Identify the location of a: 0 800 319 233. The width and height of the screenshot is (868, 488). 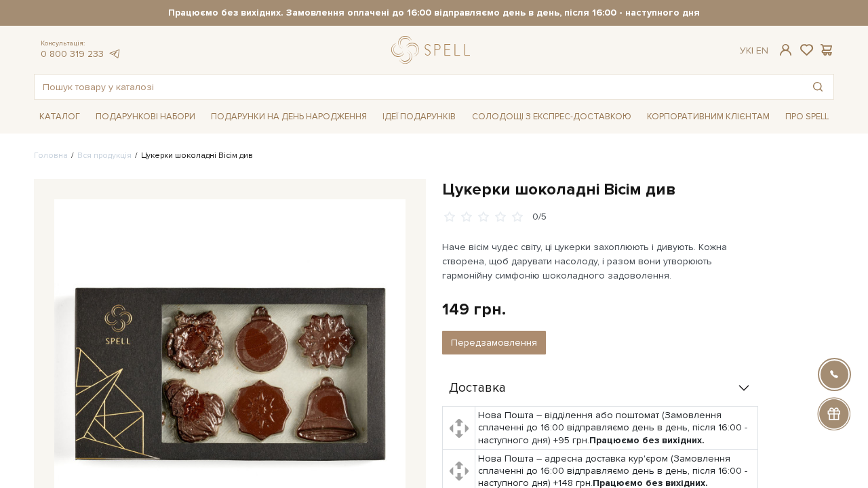
(72, 54).